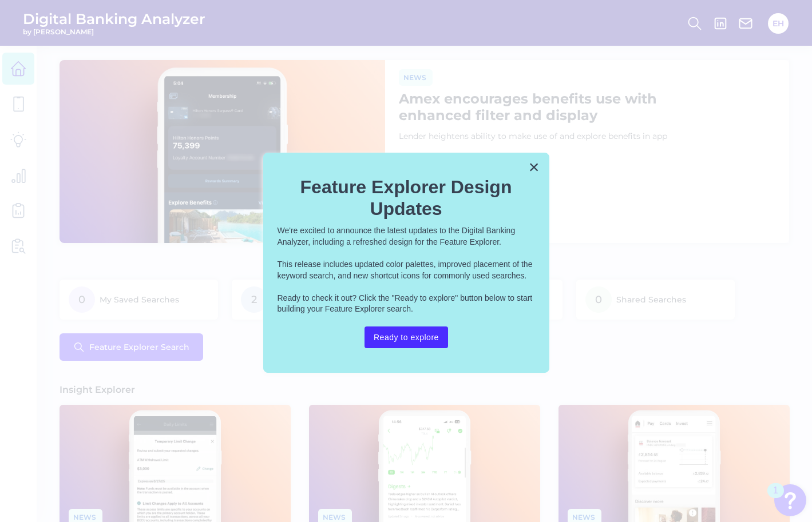 This screenshot has height=522, width=812. I want to click on p: This release includes updated color palettes, improved placement of the keyword search, and new s..., so click(406, 270).